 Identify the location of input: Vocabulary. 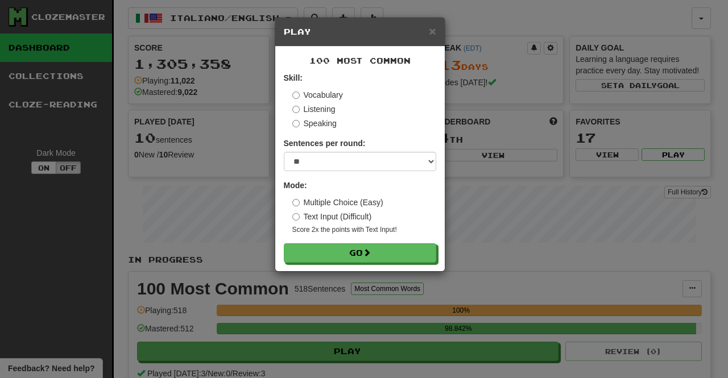
(296, 95).